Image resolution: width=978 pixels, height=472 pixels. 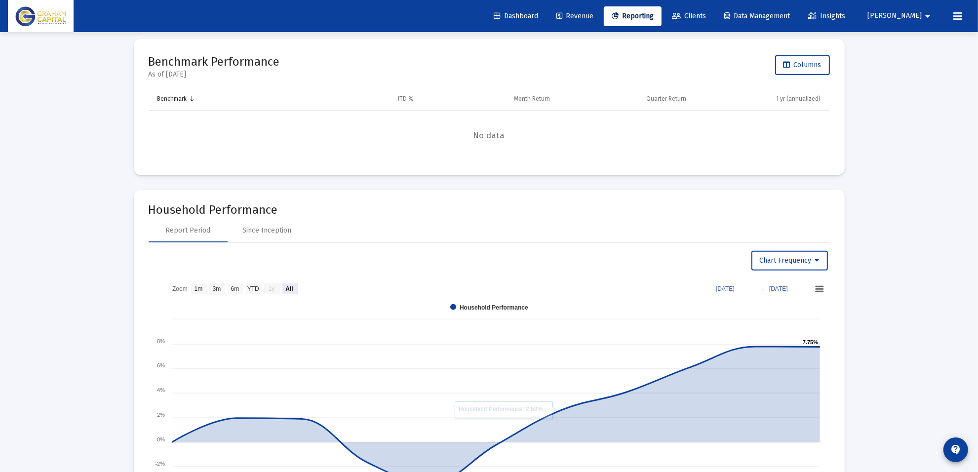 What do you see at coordinates (802, 65) in the screenshot?
I see `button: Columns` at bounding box center [802, 65].